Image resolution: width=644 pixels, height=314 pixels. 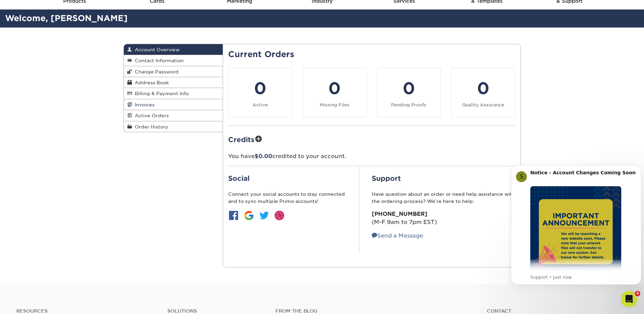 What do you see at coordinates (173, 115) in the screenshot?
I see `a: Active Orders` at bounding box center [173, 115].